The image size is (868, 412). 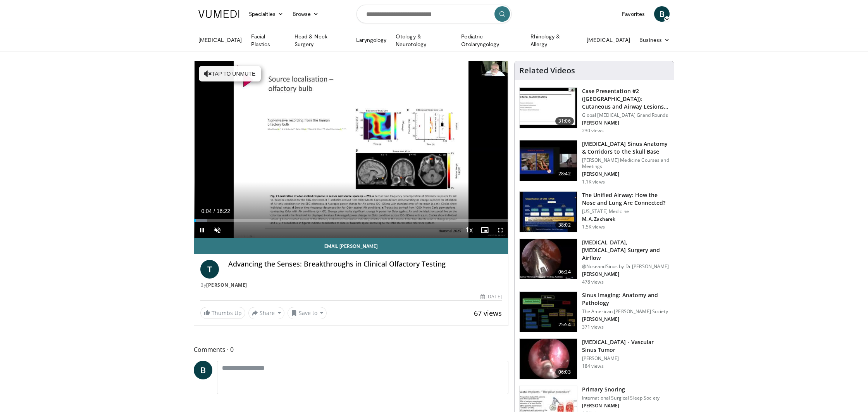 I want to click on p: International Surgical Sleep Society, so click(x=621, y=398).